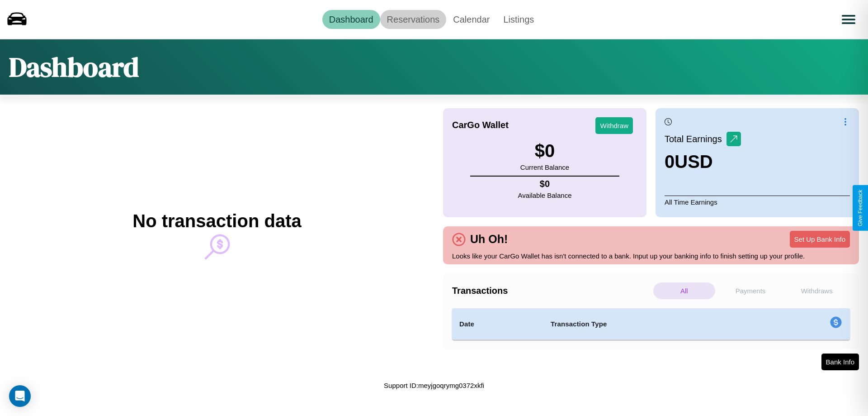  Describe the element at coordinates (849, 20) in the screenshot. I see `button: Open menu` at that location.